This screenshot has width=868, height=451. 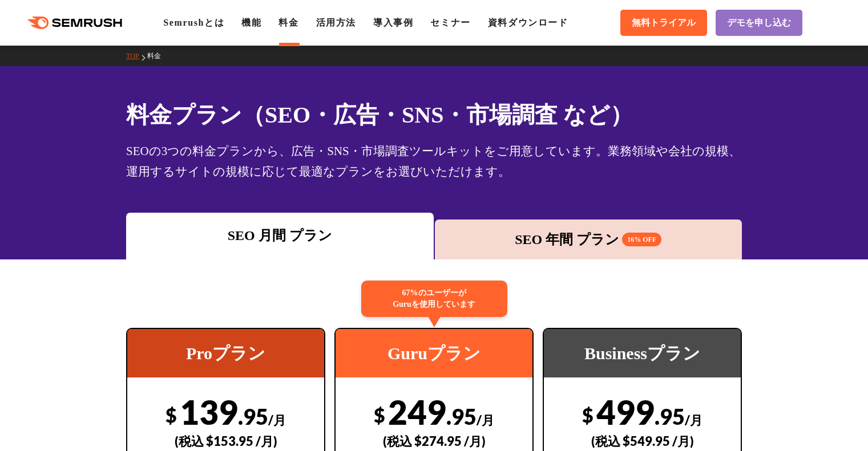 I want to click on span: デモを申し込む, so click(x=760, y=23).